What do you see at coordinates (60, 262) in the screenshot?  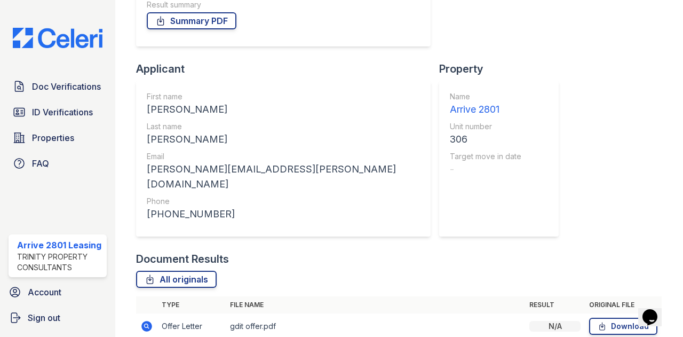 I see `div: Trinity Property Consultants` at bounding box center [60, 262].